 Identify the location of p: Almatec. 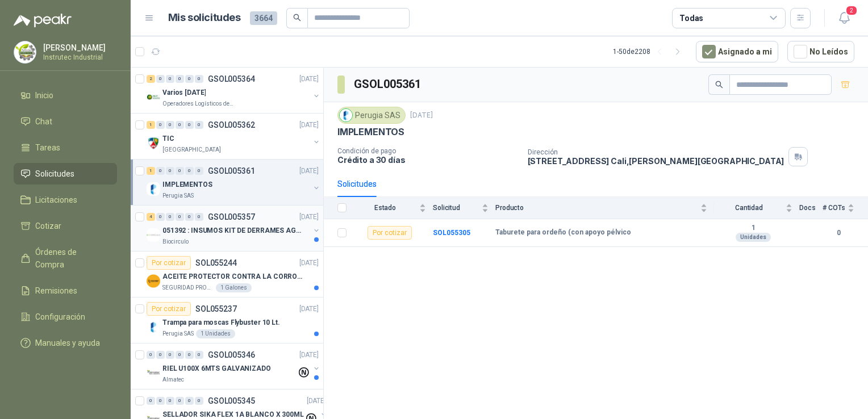
(173, 379).